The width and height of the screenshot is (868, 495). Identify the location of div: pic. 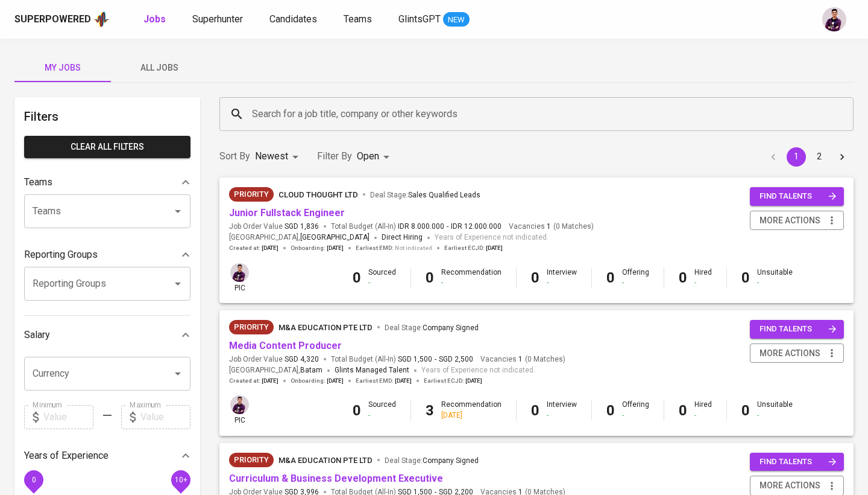
(240, 410).